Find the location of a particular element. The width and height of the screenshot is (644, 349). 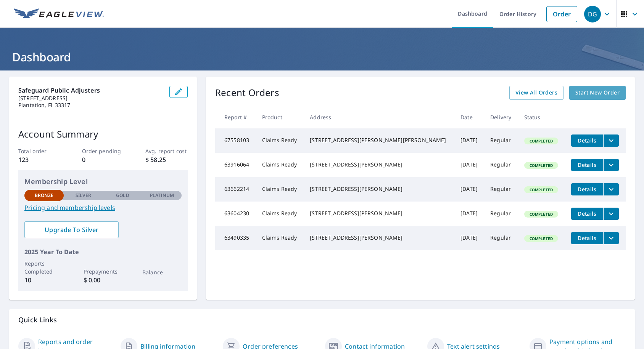

button: detailsBtn-63604230 is located at coordinates (587, 214).